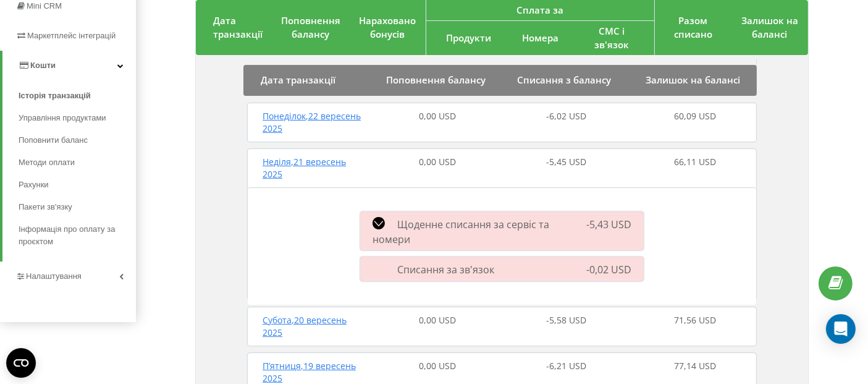 The image size is (868, 384). I want to click on span: Mini CRM, so click(44, 6).